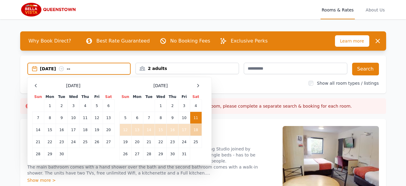 The height and width of the screenshot is (186, 406). What do you see at coordinates (347, 83) in the screenshot?
I see `label: Show all room types / listings` at bounding box center [347, 83].